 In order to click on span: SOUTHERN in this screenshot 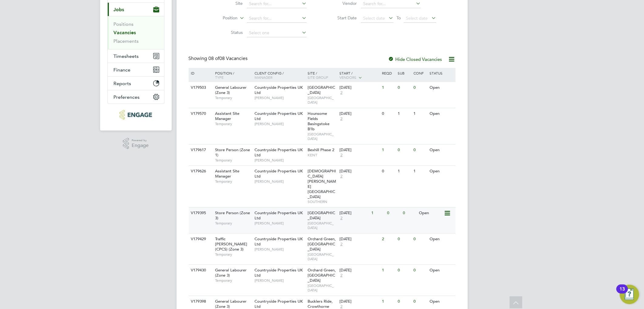, I will do `click(322, 202)`.